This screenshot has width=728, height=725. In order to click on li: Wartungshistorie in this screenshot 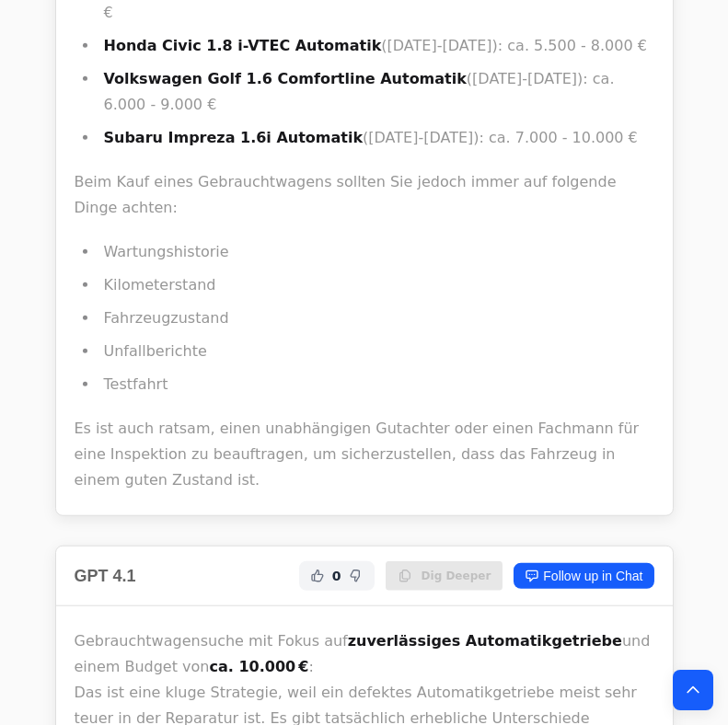, I will do `click(376, 252)`.